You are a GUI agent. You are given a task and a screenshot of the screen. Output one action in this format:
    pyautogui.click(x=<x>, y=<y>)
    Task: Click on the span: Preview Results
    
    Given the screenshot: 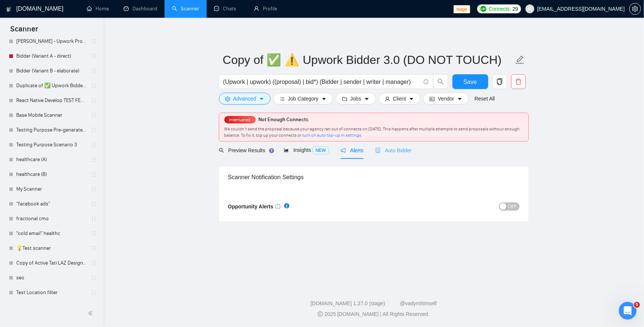 What is the action you would take?
    pyautogui.click(x=245, y=150)
    